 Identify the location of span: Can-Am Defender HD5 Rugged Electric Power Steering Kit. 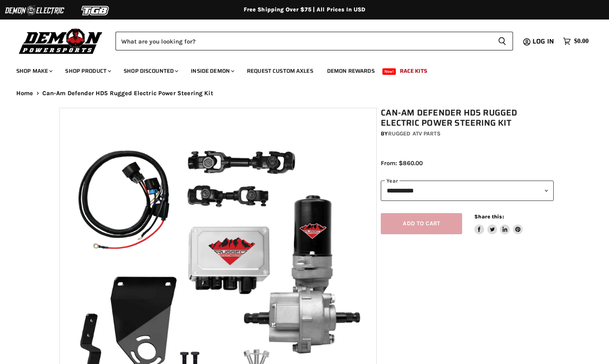
(128, 93).